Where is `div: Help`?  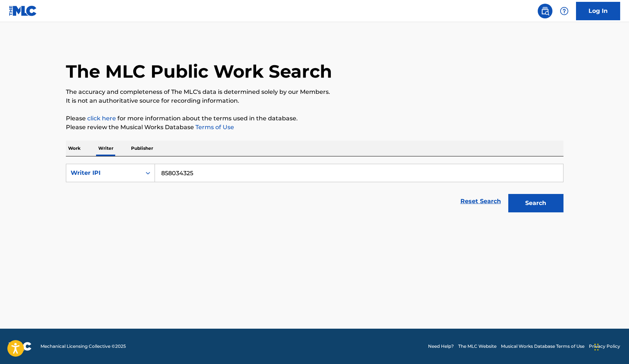
div: Help is located at coordinates (564, 11).